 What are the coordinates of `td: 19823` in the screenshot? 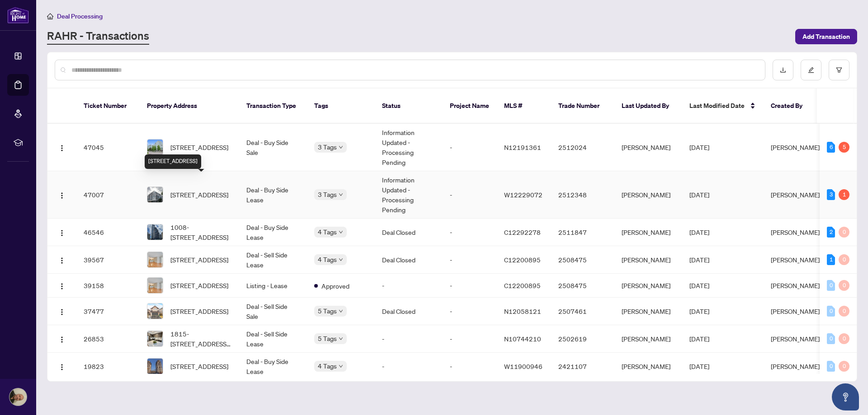 It's located at (108, 366).